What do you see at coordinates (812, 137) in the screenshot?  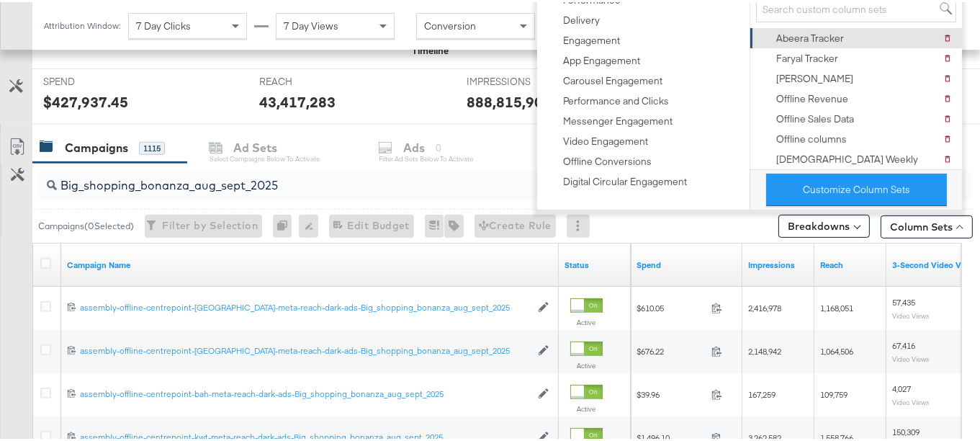 I see `div: Offline columns` at bounding box center [812, 137].